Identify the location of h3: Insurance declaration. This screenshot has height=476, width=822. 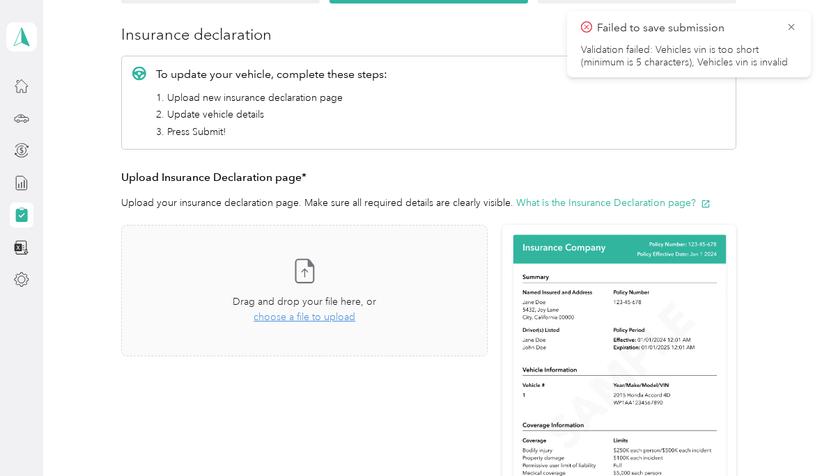
(428, 34).